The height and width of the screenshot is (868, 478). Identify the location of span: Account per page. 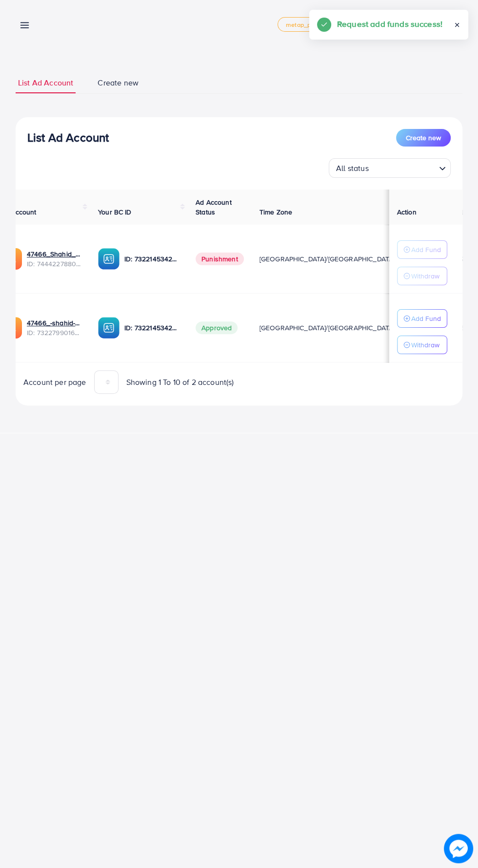
(54, 382).